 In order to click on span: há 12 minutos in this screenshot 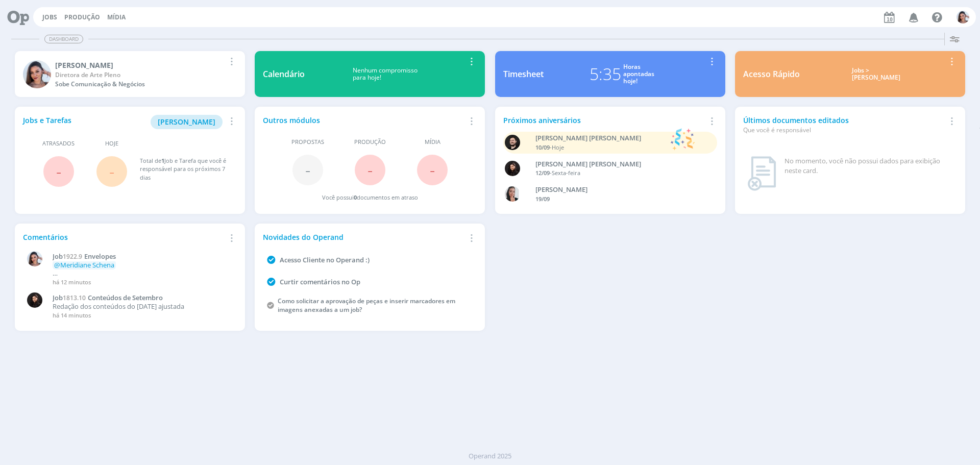, I will do `click(72, 282)`.